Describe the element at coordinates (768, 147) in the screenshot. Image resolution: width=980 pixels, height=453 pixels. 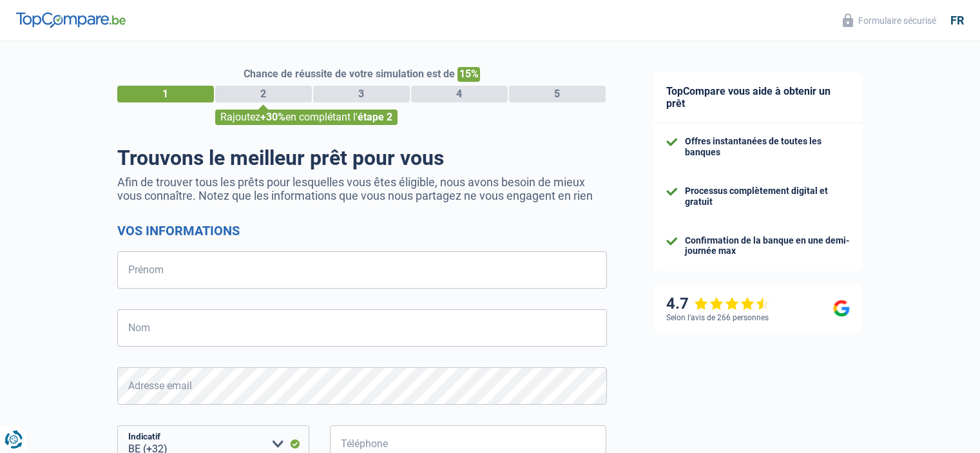
I see `div: Offres instantanées de toutes les banques` at that location.